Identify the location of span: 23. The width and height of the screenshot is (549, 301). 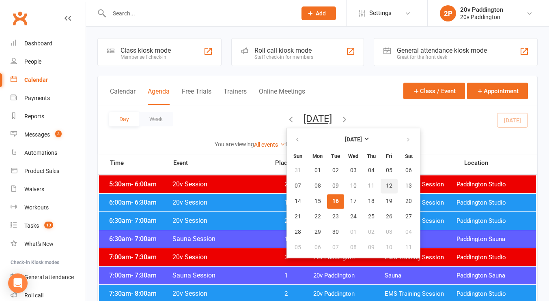
(335, 217).